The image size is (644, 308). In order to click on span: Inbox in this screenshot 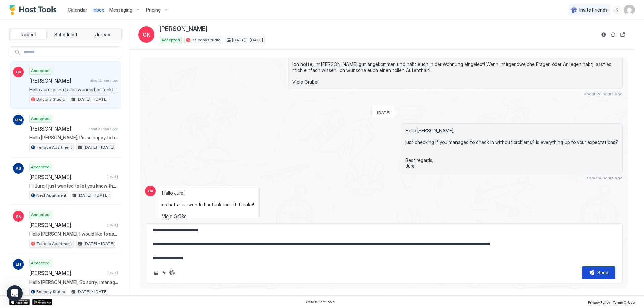, I will do `click(98, 10)`.